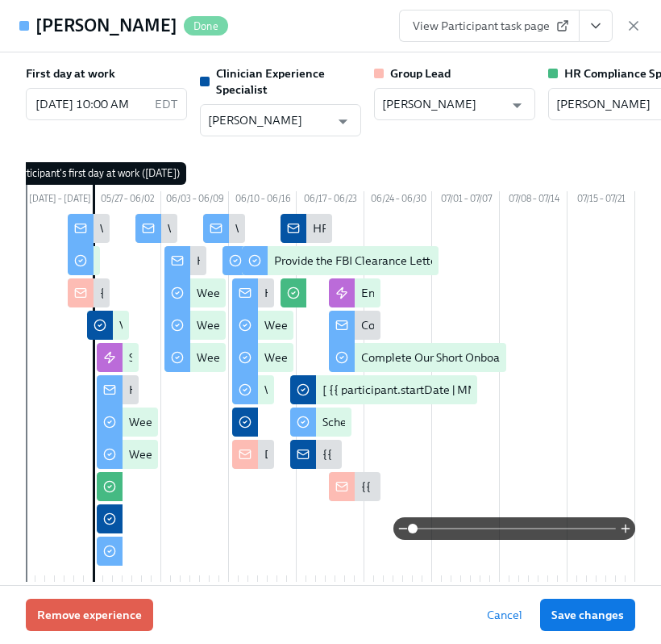 This screenshot has width=661, height=644. Describe the element at coordinates (489, 25) in the screenshot. I see `span: View Participant task page` at that location.